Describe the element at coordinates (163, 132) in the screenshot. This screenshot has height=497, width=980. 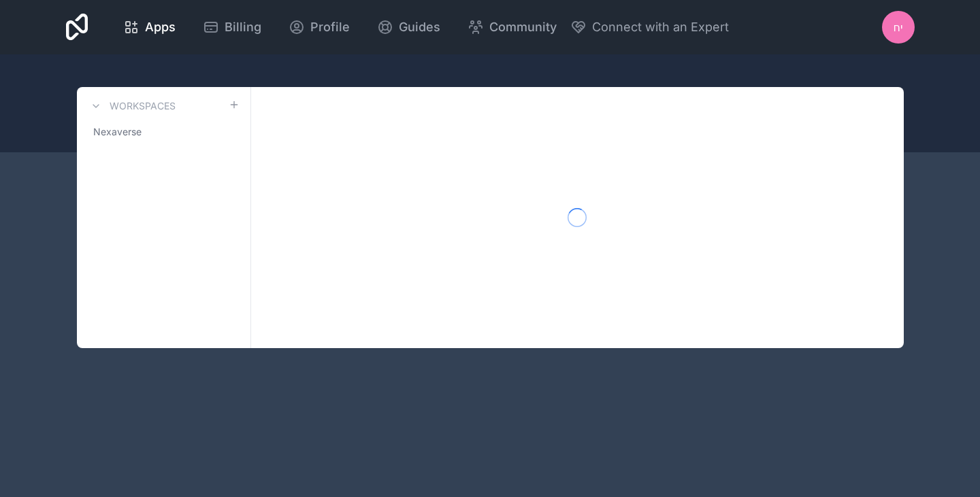
I see `a: Nexaverse` at that location.